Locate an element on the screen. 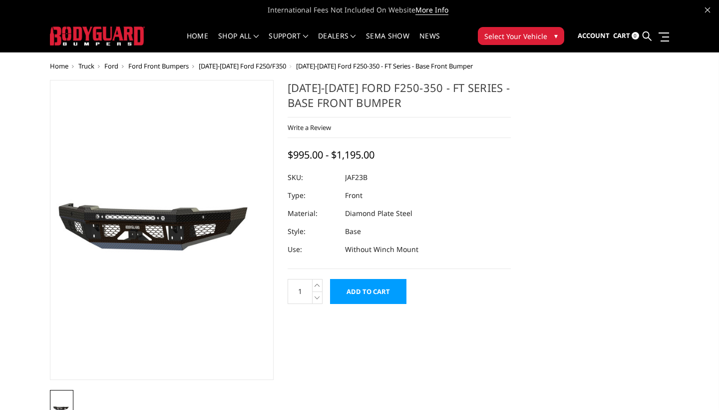 Image resolution: width=719 pixels, height=410 pixels. dt: Style: is located at coordinates (313, 231).